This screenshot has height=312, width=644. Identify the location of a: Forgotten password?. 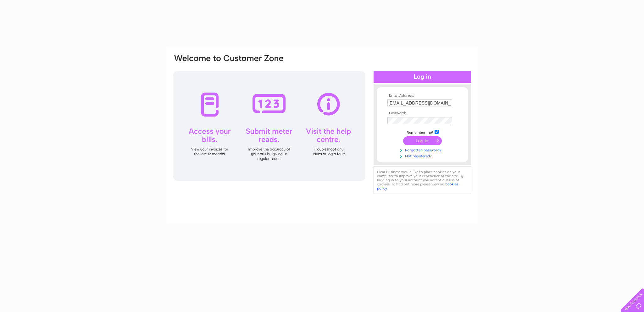
(423, 150).